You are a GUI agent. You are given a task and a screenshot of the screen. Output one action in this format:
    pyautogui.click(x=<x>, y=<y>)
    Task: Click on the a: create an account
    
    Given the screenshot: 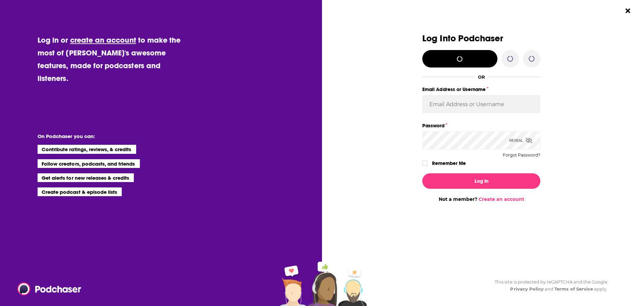 What is the action you would take?
    pyautogui.click(x=103, y=40)
    